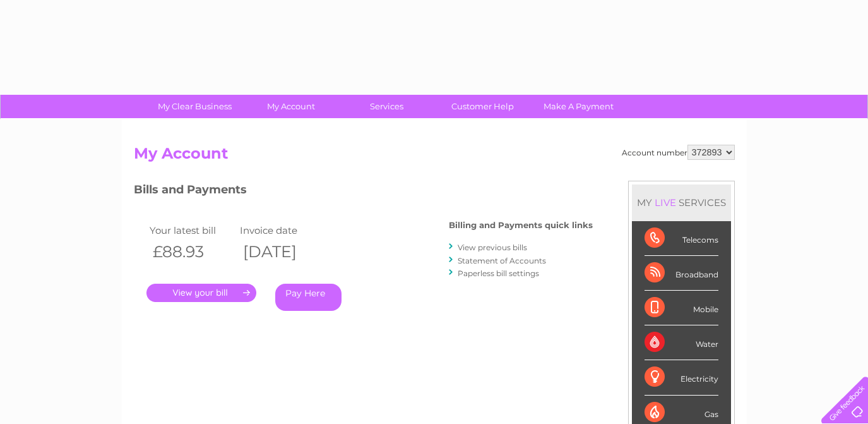 The height and width of the screenshot is (424, 868). What do you see at coordinates (192, 252) in the screenshot?
I see `th: £88.93` at bounding box center [192, 252].